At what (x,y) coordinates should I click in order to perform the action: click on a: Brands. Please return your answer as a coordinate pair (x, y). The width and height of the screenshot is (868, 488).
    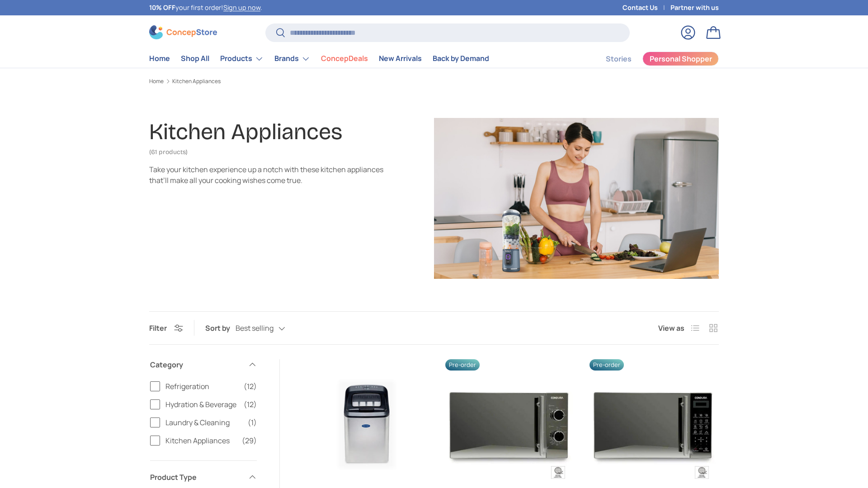
    Looking at the image, I should click on (292, 59).